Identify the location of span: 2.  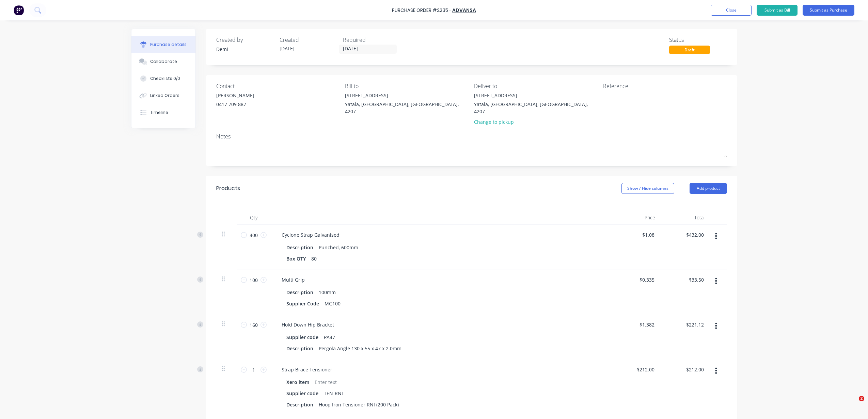
(861, 399).